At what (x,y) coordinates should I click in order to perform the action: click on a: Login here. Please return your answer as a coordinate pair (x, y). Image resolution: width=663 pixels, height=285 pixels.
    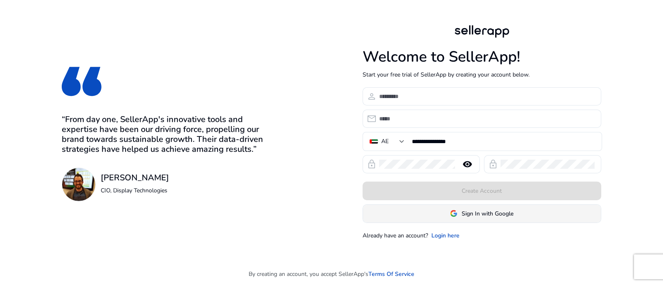
    Looking at the image, I should click on (445, 236).